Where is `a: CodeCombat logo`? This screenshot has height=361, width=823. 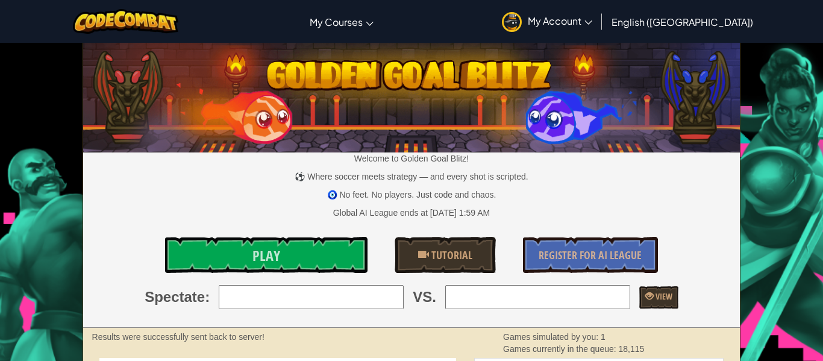 a: CodeCombat logo is located at coordinates (125, 21).